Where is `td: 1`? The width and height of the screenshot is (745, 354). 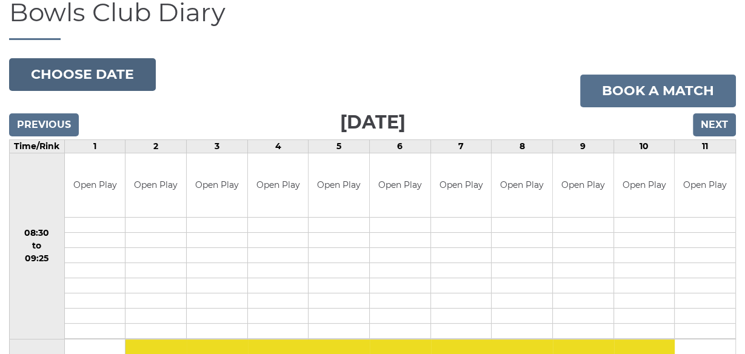
td: 1 is located at coordinates (95, 147).